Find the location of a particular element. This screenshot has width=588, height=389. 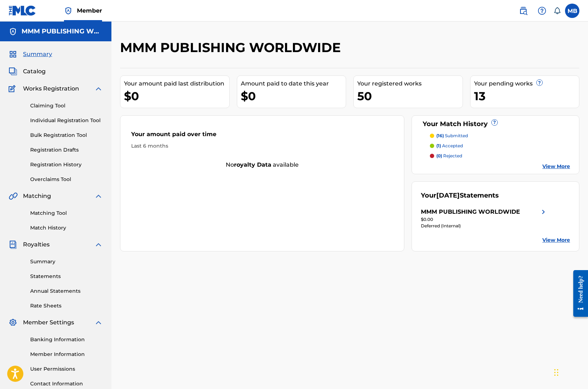

div: Need help? is located at coordinates (13, 24).